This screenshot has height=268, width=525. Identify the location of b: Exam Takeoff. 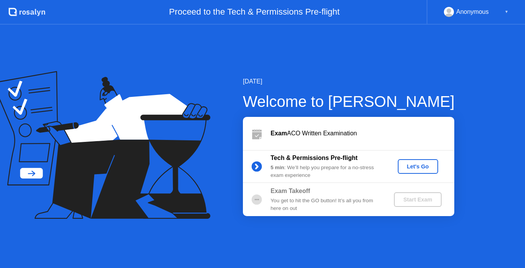
(290, 191).